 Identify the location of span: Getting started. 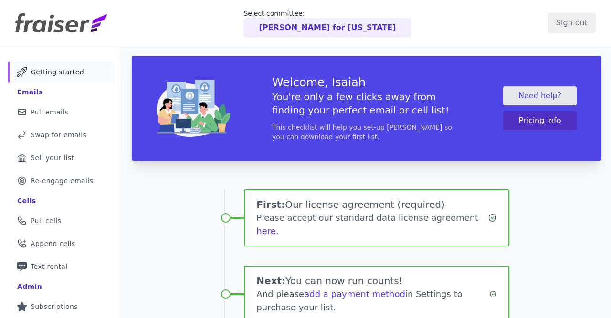
(57, 72).